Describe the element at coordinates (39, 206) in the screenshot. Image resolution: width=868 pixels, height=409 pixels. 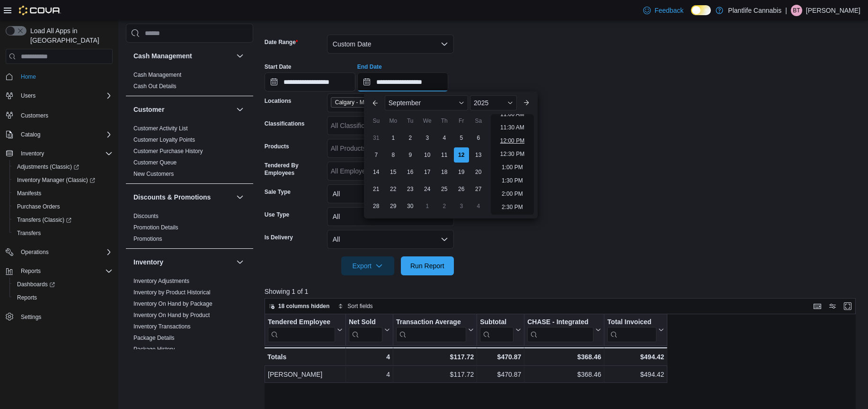
I see `a: Purchase Orders` at that location.